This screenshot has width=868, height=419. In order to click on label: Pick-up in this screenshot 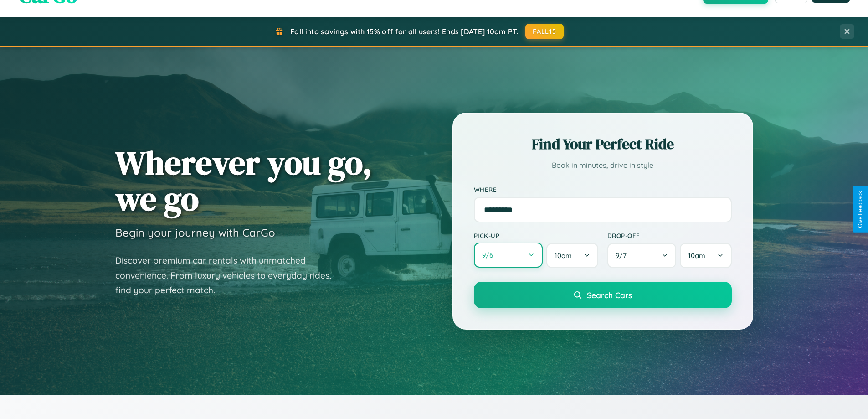, I will do `click(536, 235)`.